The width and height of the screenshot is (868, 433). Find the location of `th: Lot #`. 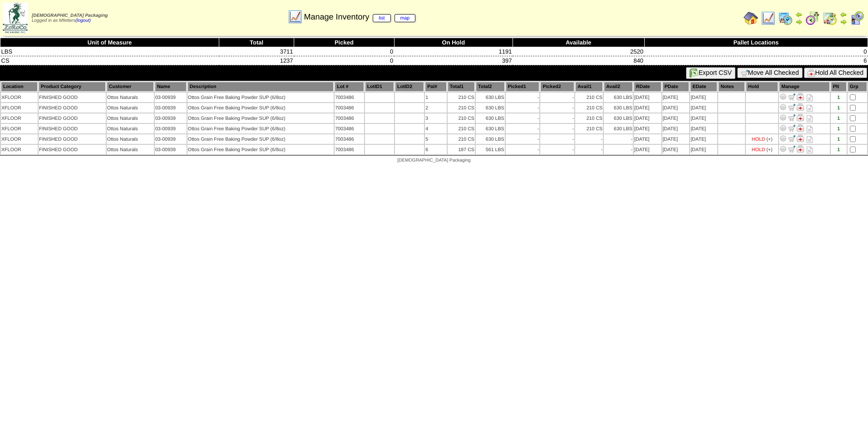

th: Lot # is located at coordinates (349, 87).